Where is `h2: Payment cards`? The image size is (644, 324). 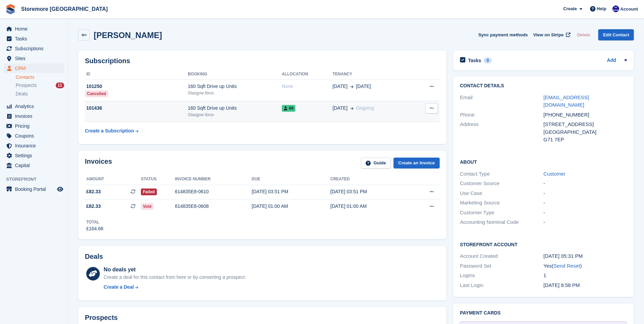
h2: Payment cards is located at coordinates (544, 313).